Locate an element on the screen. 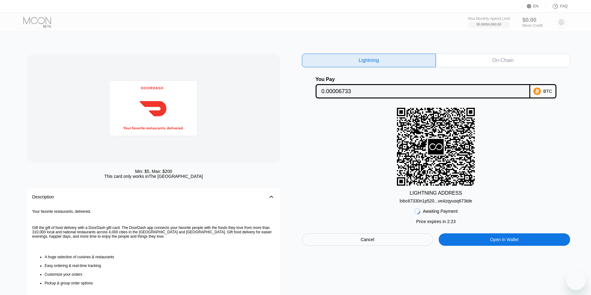 The width and height of the screenshot is (591, 295). p: Gift the gift of food delivery with a DoorDash gift card. The DoorDash app connects your favorite... is located at coordinates (153, 232).